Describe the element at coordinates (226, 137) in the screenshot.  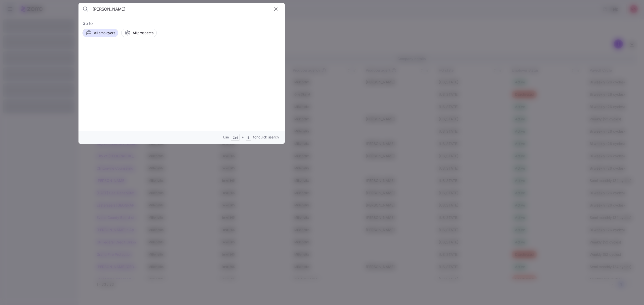
I see `span: Use` at that location.